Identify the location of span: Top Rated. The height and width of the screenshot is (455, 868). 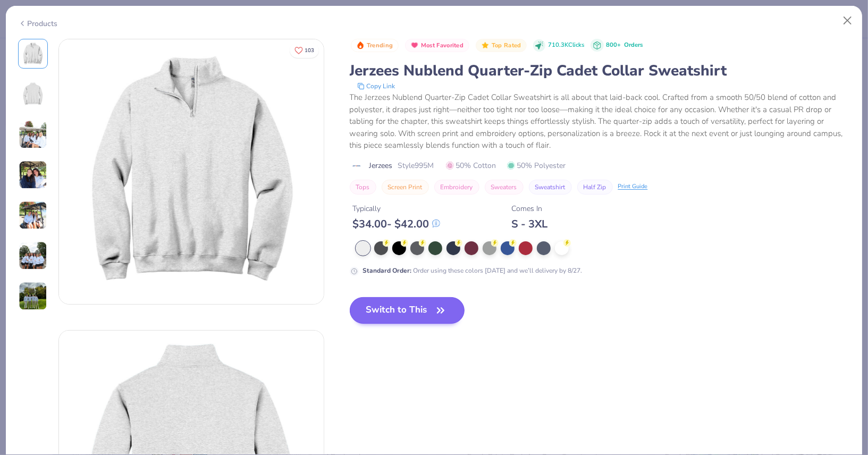
(507, 45).